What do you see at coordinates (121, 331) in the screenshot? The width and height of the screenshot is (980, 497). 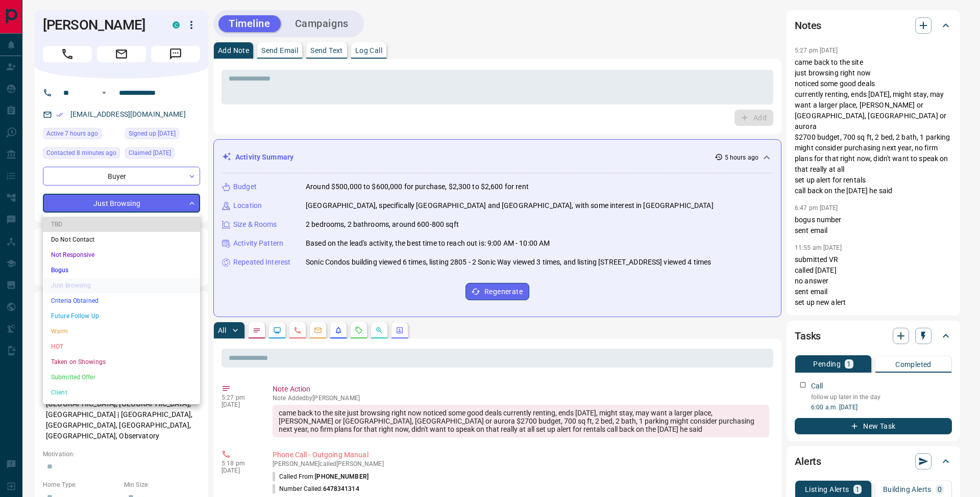 I see `li: Warm` at bounding box center [121, 331].